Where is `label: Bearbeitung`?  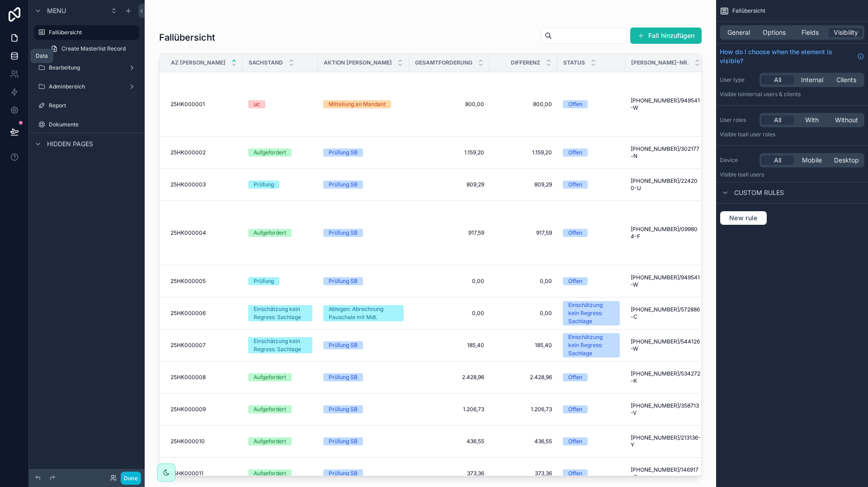 label: Bearbeitung is located at coordinates (87, 68).